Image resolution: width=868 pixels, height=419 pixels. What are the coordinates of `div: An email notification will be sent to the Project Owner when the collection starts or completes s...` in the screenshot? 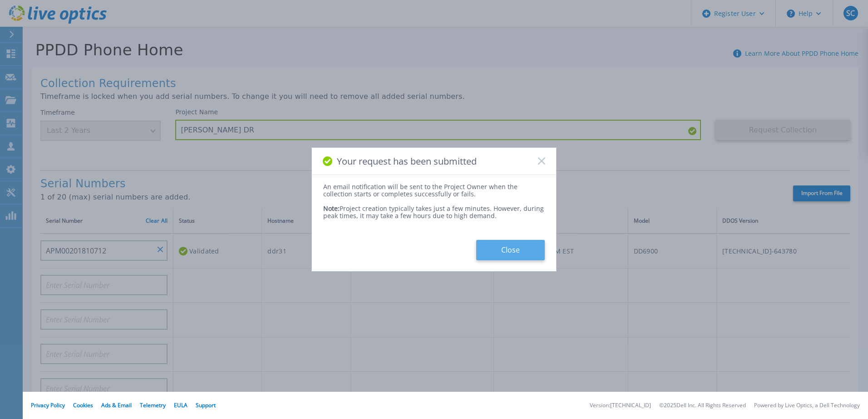 It's located at (434, 191).